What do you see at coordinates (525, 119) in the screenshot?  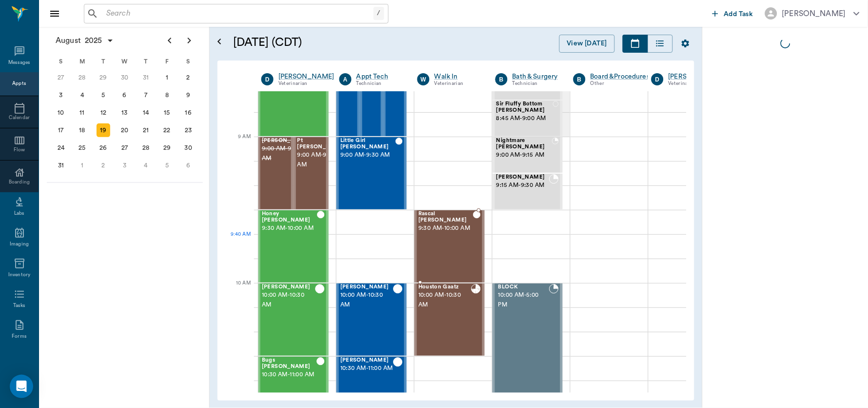 I see `span: 8:45 AM - 9:00 AM` at bounding box center [525, 119].